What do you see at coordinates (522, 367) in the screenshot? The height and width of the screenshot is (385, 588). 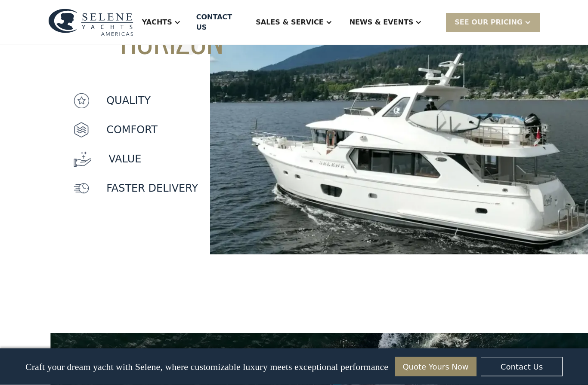 I see `a: Contact Us` at bounding box center [522, 367].